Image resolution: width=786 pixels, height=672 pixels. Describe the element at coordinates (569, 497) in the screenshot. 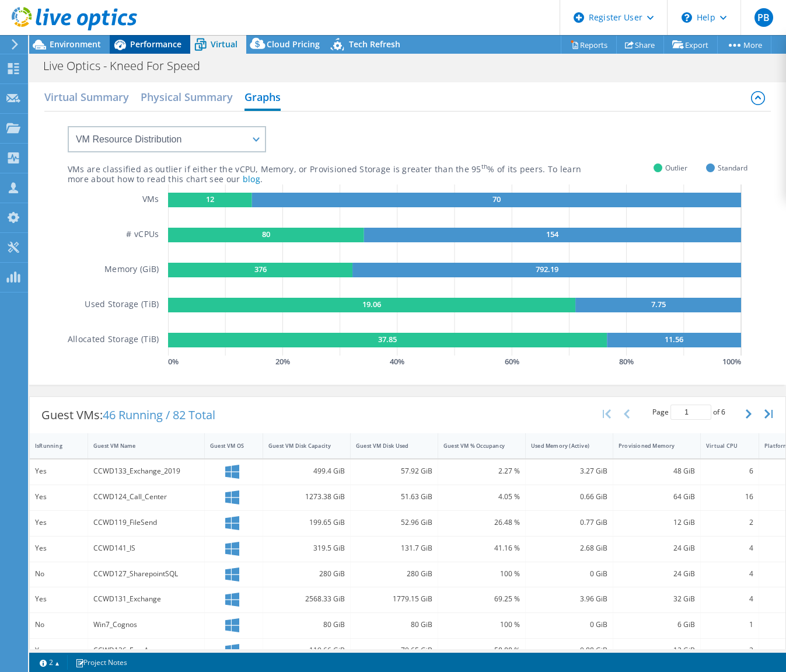

I see `div: 0.66 GiB` at that location.